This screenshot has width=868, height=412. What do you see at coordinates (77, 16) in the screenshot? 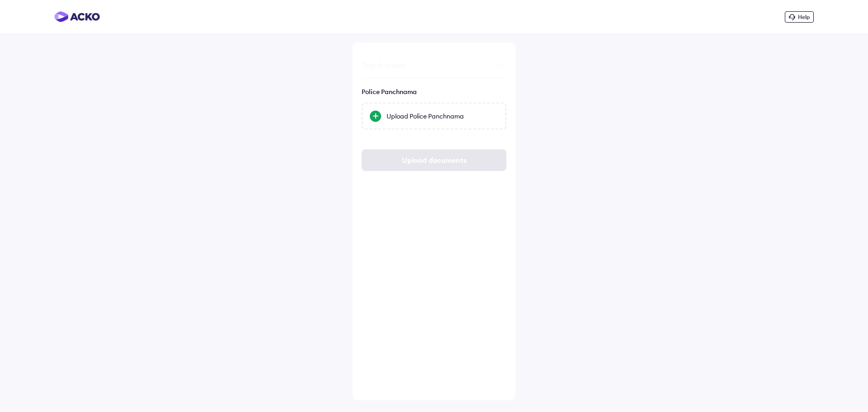
I see `img: horizontal-gradient.png` at bounding box center [77, 16].